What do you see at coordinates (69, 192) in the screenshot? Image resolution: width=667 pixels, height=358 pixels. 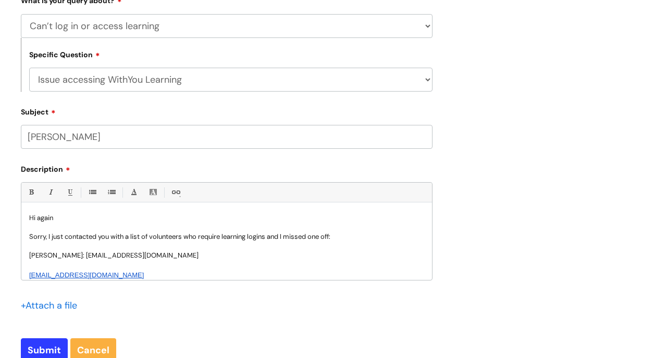 I see `a: Underline(⌘U)` at bounding box center [69, 192].